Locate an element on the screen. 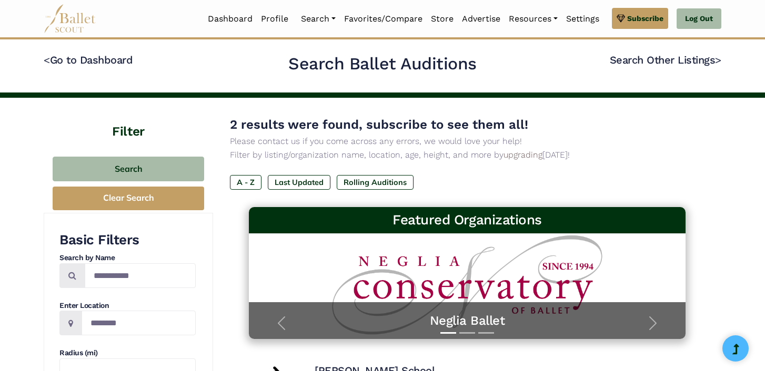 Image resolution: width=765 pixels, height=371 pixels. button: Slide 3 is located at coordinates (486, 333).